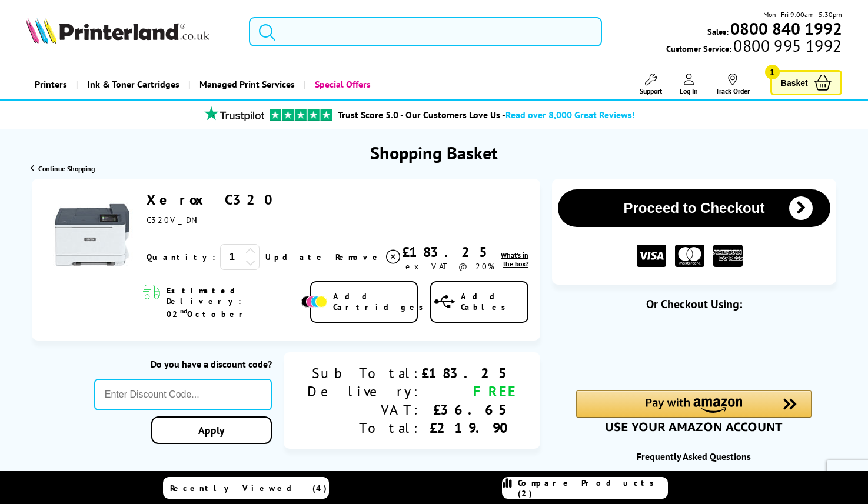  Describe the element at coordinates (593, 488) in the screenshot. I see `span: Compare Products (2)` at that location.